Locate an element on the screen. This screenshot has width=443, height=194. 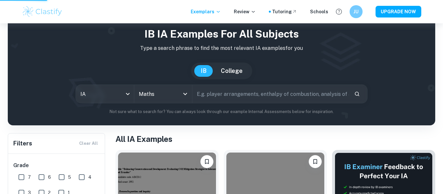
h1: All IA Examples is located at coordinates (275, 139).